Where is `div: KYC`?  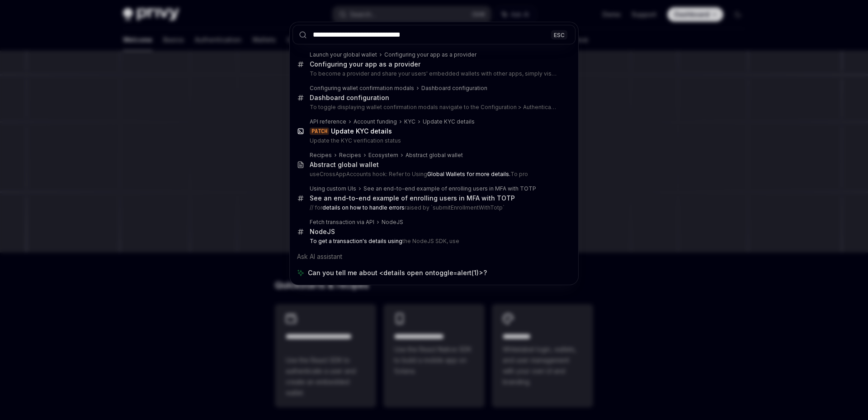 div: KYC is located at coordinates (410, 122).